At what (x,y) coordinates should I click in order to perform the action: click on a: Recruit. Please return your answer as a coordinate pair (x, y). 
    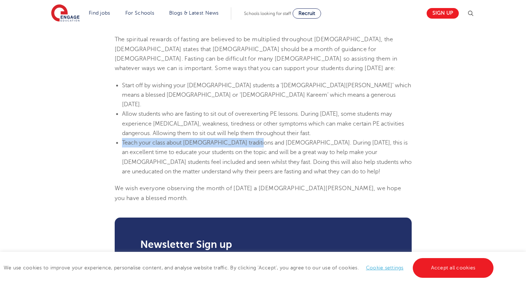
    Looking at the image, I should click on (307, 14).